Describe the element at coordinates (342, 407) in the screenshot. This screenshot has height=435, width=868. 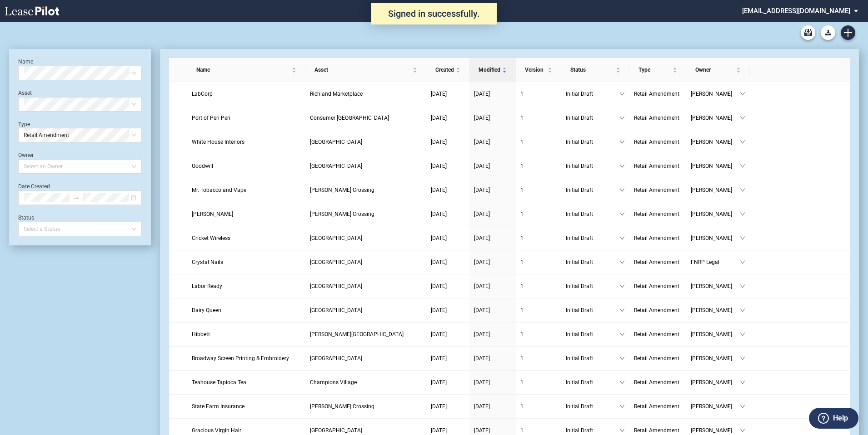
I see `span: Crowe's Crossing` at that location.